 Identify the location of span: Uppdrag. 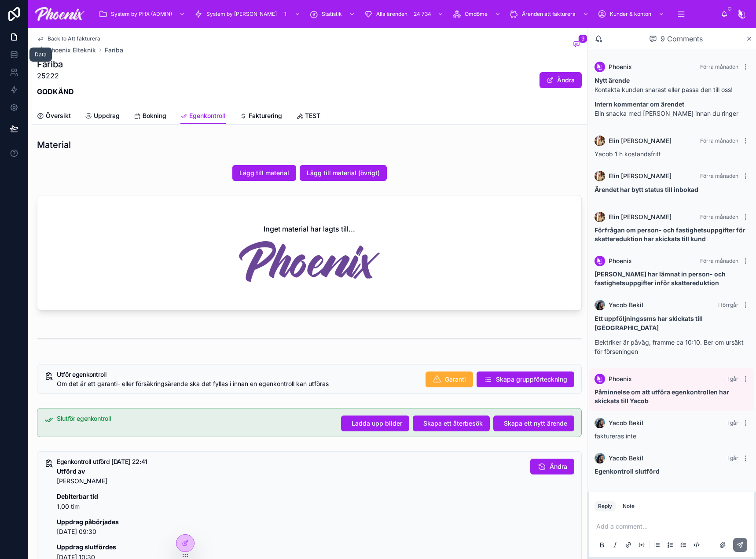
(106, 115).